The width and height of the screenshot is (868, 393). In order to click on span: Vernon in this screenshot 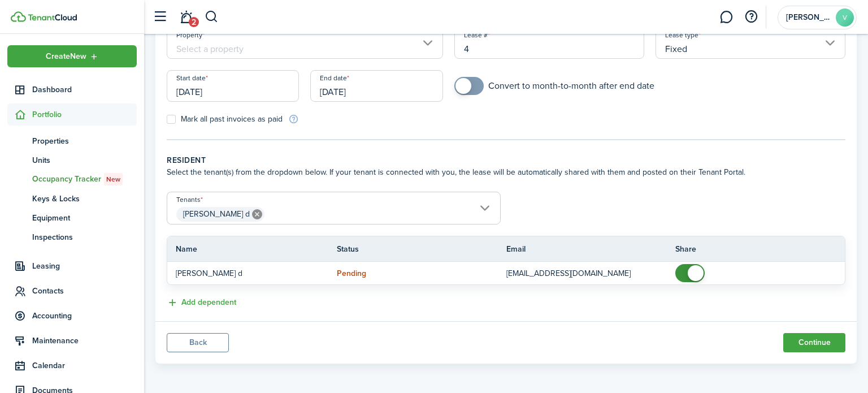, I will do `click(808, 17)`.